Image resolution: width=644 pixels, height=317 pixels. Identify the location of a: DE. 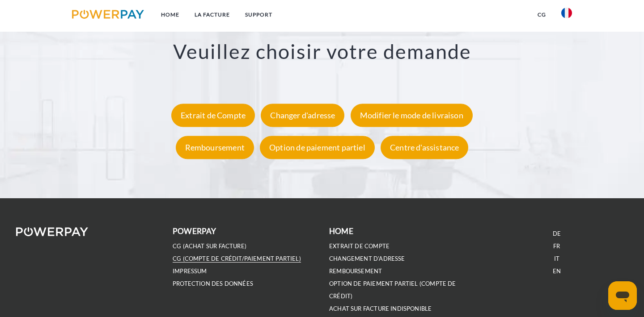
(557, 233).